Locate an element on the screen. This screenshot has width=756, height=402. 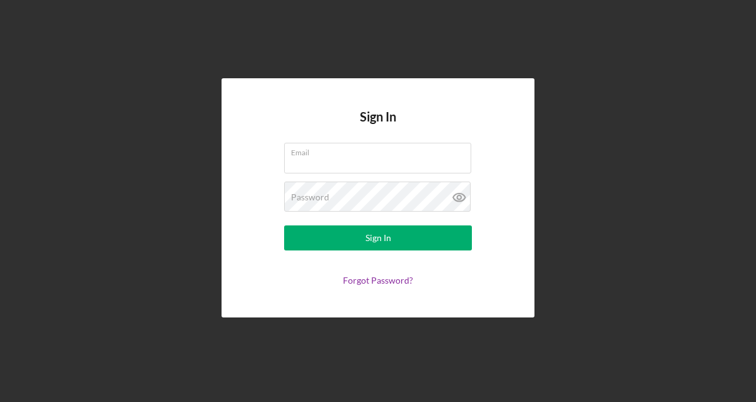
label: Password is located at coordinates (310, 197).